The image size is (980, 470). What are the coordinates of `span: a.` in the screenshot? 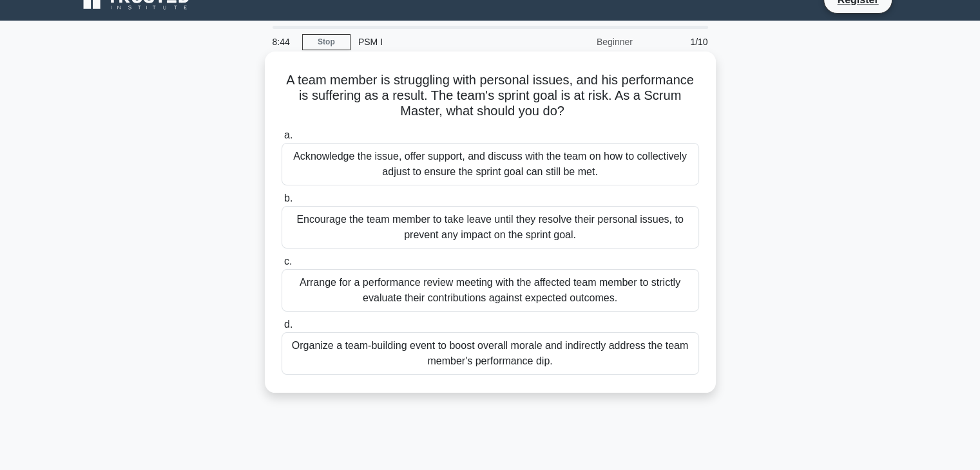 It's located at (288, 135).